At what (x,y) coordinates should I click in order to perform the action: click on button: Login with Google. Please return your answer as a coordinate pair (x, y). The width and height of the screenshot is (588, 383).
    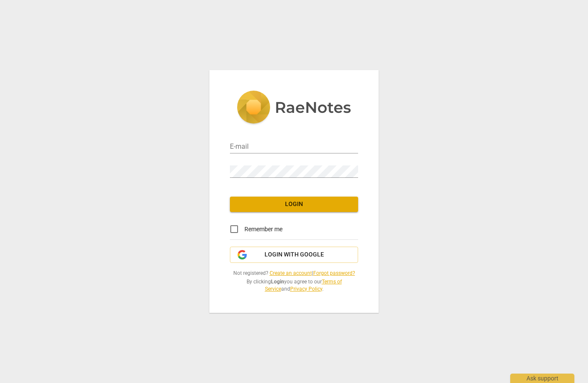
    Looking at the image, I should click on (294, 255).